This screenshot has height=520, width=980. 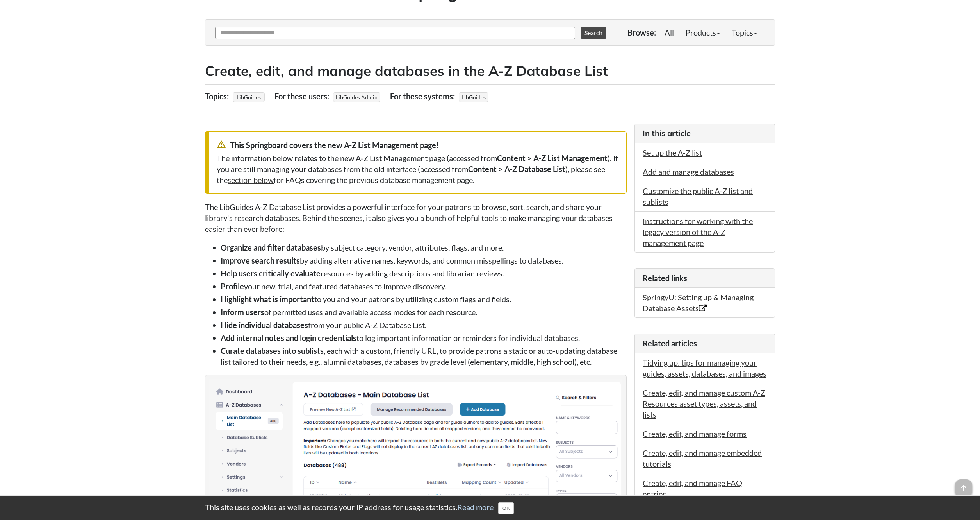 What do you see at coordinates (424, 312) in the screenshot?
I see `li: of permitted uses and available access modes for each resource.` at bounding box center [424, 312].